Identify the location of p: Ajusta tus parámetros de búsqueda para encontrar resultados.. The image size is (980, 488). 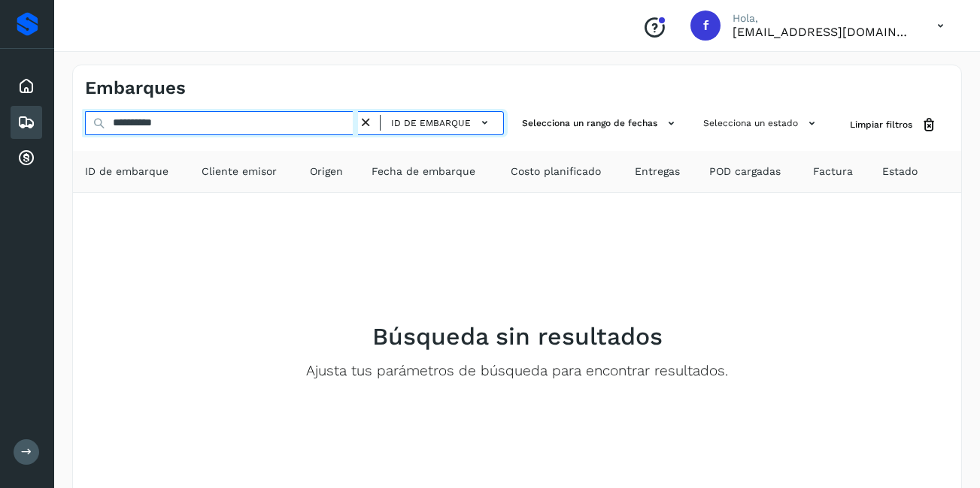
(517, 371).